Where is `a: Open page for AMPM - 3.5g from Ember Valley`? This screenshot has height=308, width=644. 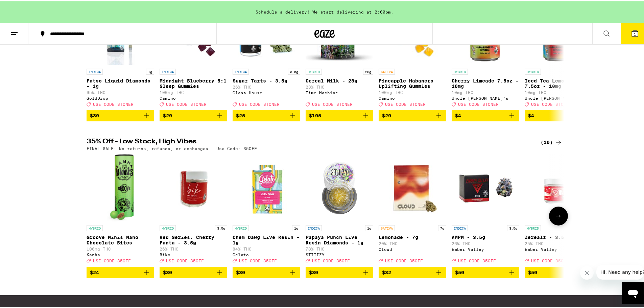 a: Open page for AMPM - 3.5g from Ember Valley is located at coordinates (485, 209).